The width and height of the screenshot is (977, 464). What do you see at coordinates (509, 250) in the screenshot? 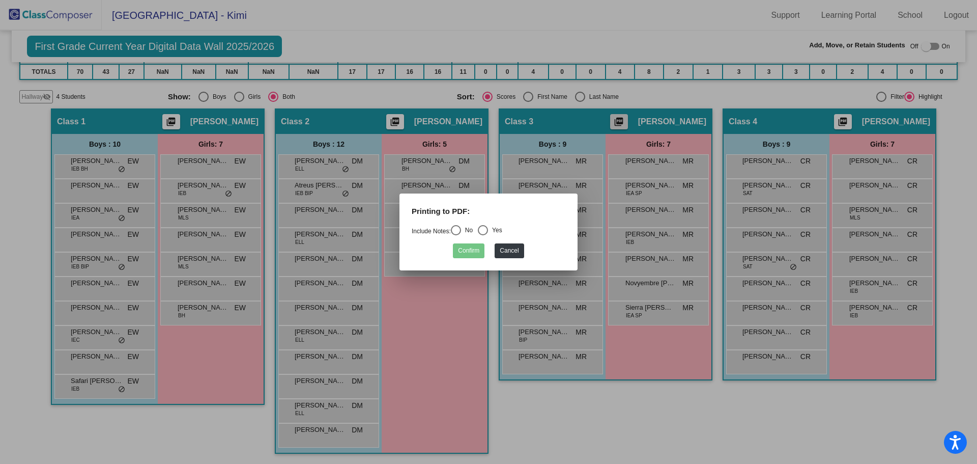
I see `button: Cancel` at bounding box center [509, 250].